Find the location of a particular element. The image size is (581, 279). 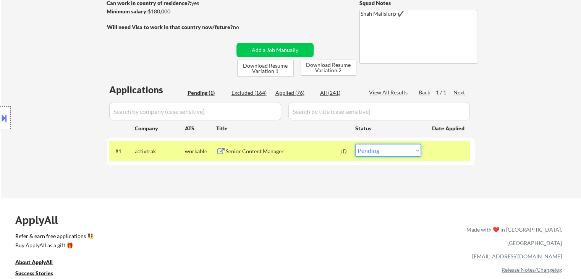

u: About ApplyAll is located at coordinates (34, 262).